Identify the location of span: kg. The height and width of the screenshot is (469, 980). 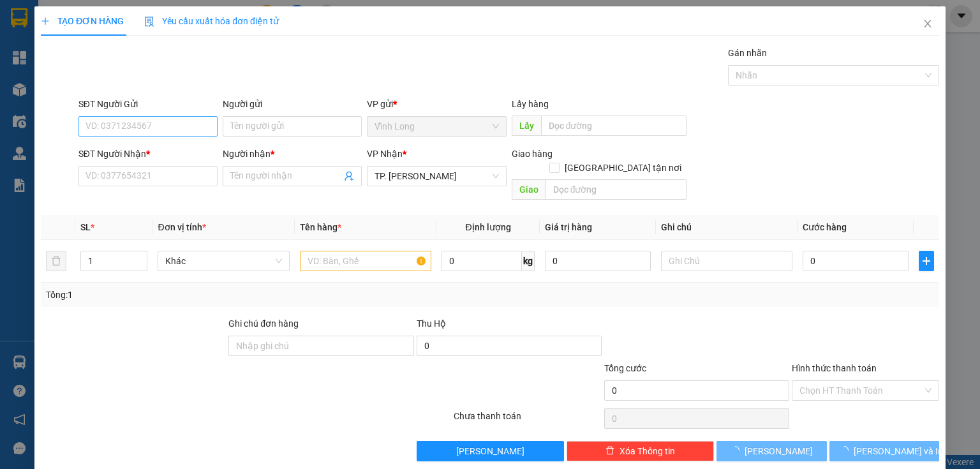
(528, 261).